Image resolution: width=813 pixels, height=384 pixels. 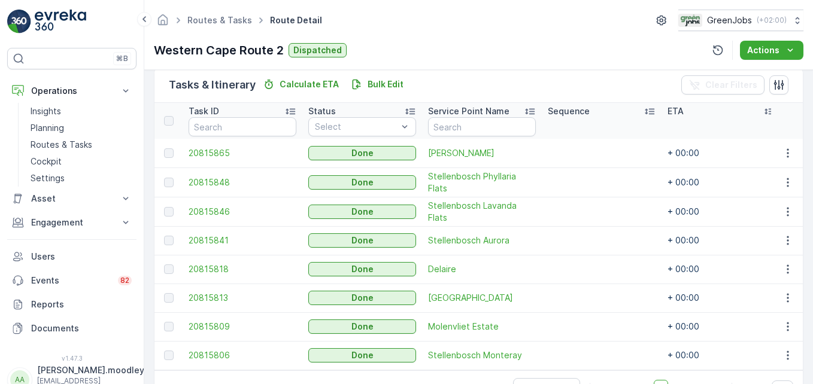 What do you see at coordinates (122, 59) in the screenshot?
I see `p: ⌘B` at bounding box center [122, 59].